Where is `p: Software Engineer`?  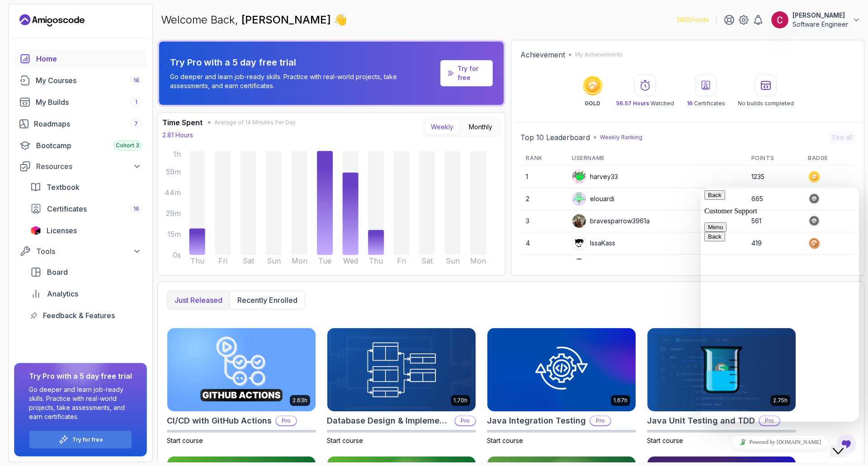
p: Software Engineer is located at coordinates (820, 24).